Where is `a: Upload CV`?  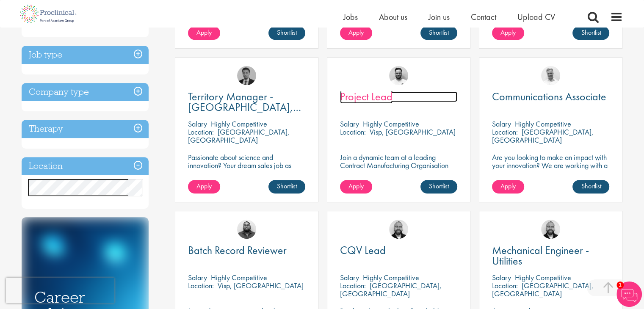 a: Upload CV is located at coordinates (536, 17).